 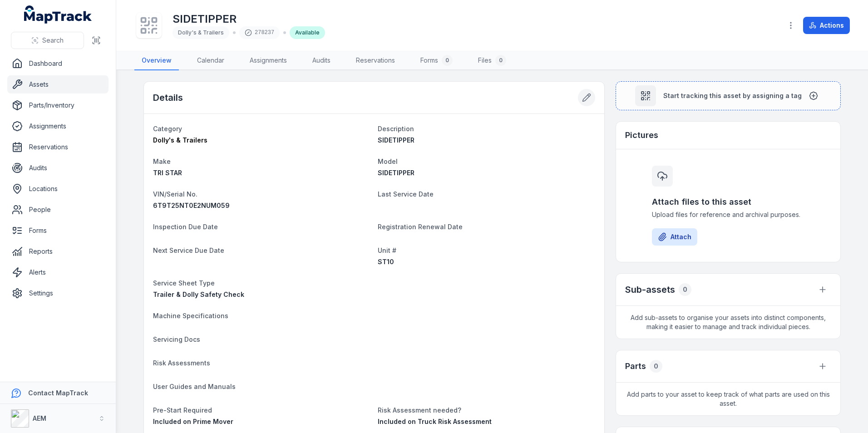 I want to click on h3: Attach files to this asset, so click(x=728, y=202).